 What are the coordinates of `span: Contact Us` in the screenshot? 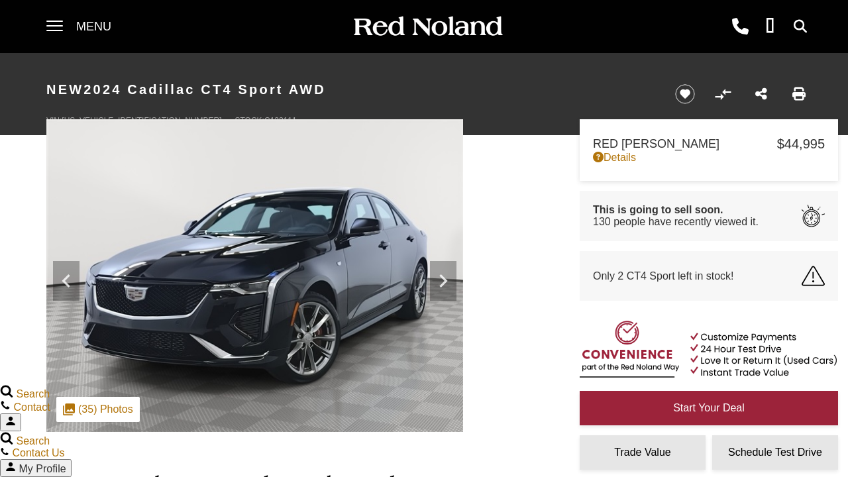 It's located at (38, 453).